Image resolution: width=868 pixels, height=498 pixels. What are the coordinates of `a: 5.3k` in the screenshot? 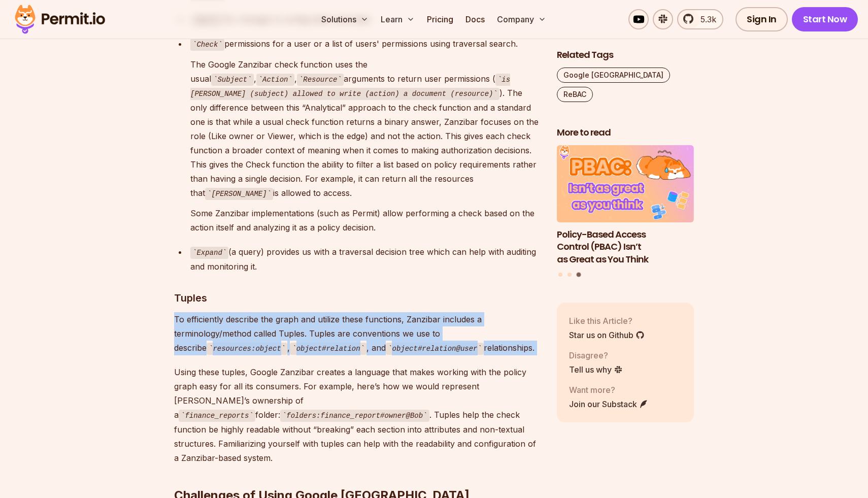 It's located at (700, 19).